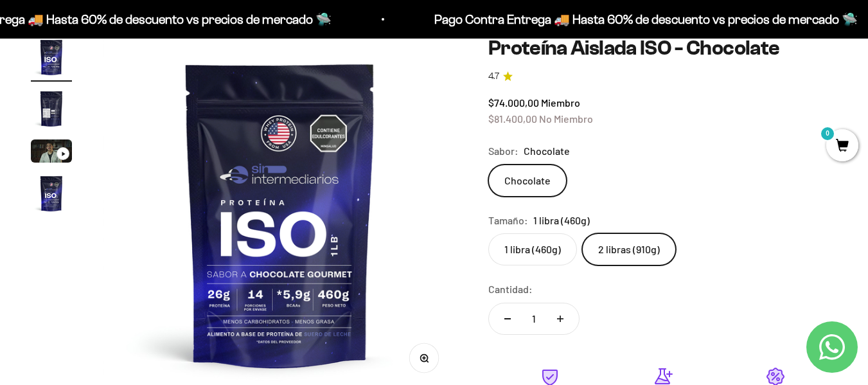 The width and height of the screenshot is (868, 385). I want to click on span: Chocolate, so click(547, 151).